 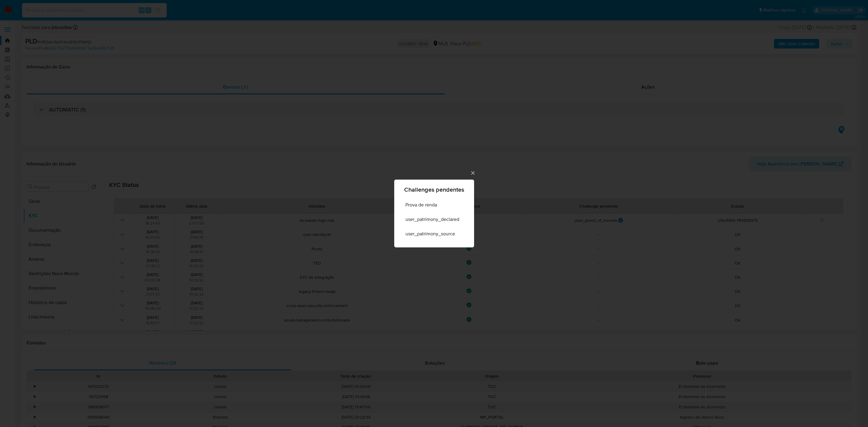 I want to click on button: Cerrar, so click(x=473, y=173).